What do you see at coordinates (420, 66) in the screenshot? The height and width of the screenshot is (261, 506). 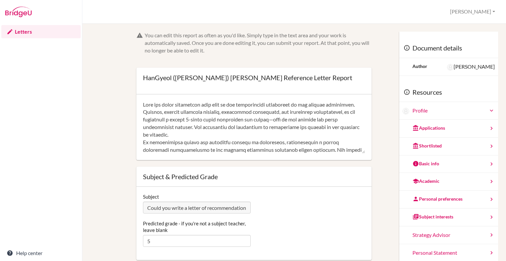 I see `div: Author` at bounding box center [420, 66].